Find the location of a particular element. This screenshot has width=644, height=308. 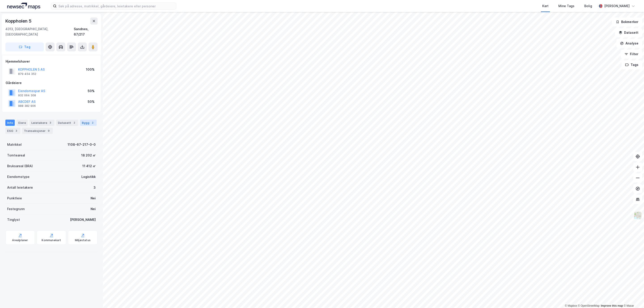

div: Miljøstatus is located at coordinates (83, 240).